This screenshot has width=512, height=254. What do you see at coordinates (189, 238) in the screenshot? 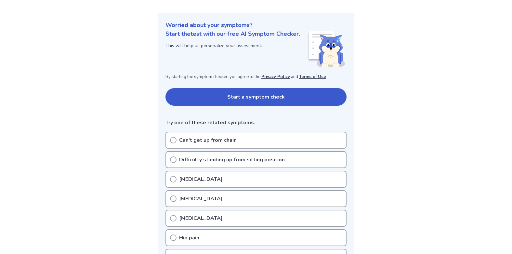
I see `p: Hip pain` at bounding box center [189, 238].